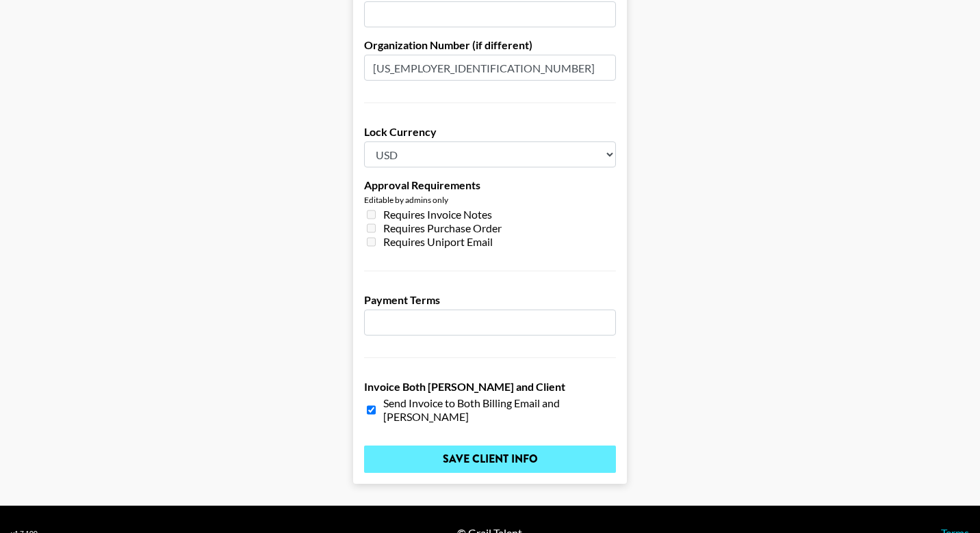  What do you see at coordinates (490, 186) in the screenshot?
I see `label: Approval Requirements` at bounding box center [490, 186].